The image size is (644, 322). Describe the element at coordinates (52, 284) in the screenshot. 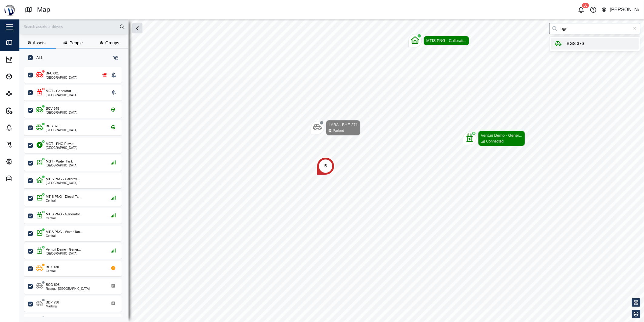

I see `div: BCG 808` at that location.